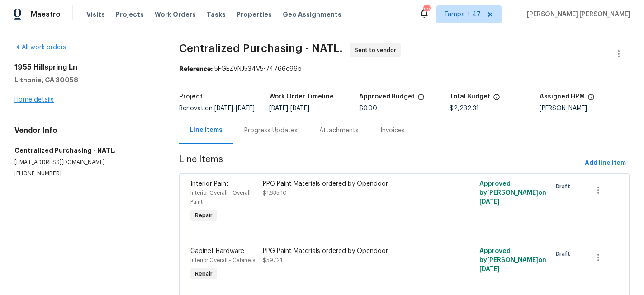 Image resolution: width=644 pixels, height=295 pixels. I want to click on div: Line Items, so click(206, 130).